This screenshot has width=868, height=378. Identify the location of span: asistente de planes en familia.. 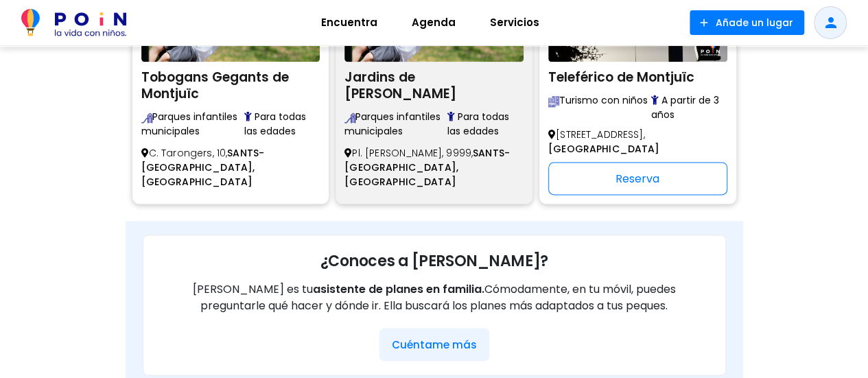
(399, 288).